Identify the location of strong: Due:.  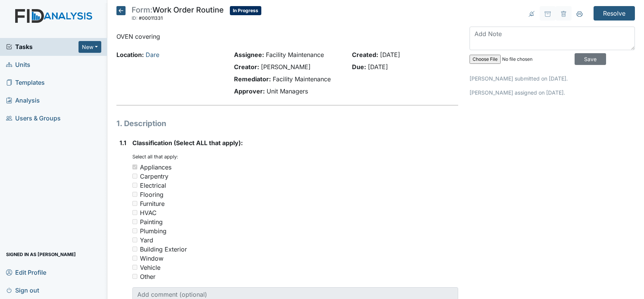
(359, 67).